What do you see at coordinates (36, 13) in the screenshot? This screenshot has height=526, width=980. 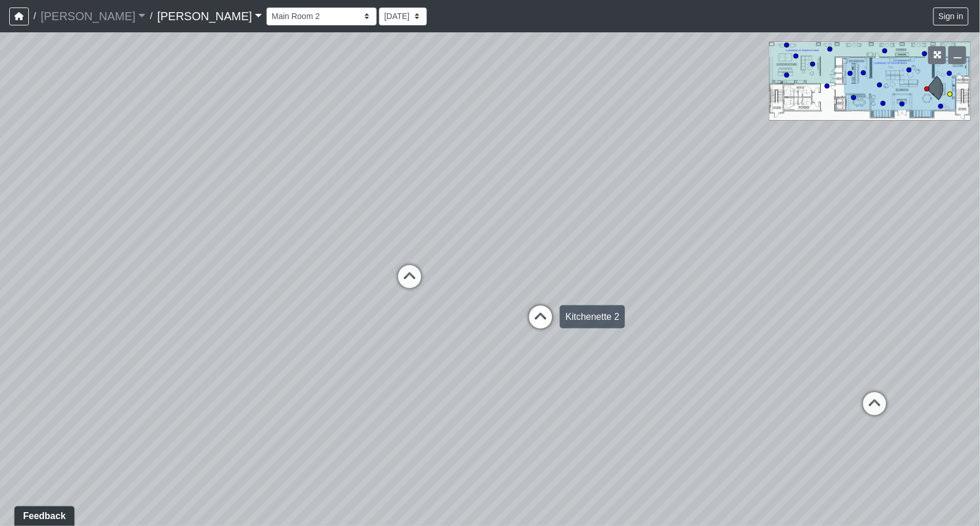 I see `button: Feedback` at bounding box center [36, 13].